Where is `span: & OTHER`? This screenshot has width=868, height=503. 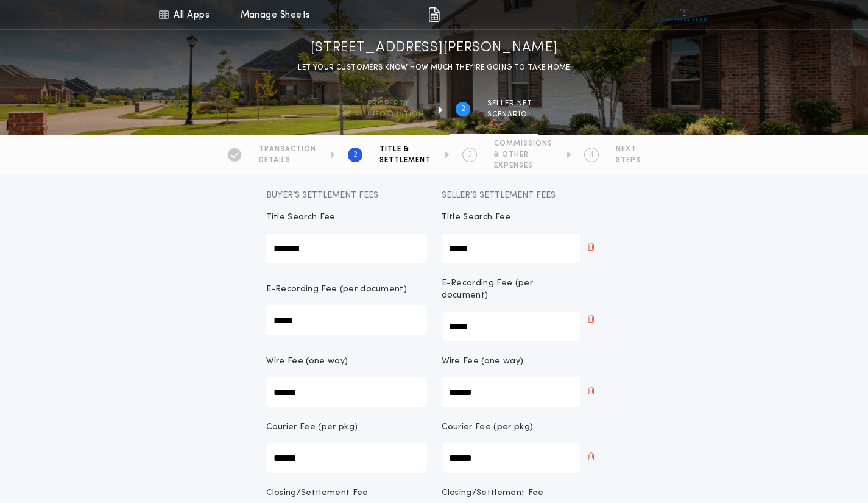 span: & OTHER is located at coordinates (524, 155).